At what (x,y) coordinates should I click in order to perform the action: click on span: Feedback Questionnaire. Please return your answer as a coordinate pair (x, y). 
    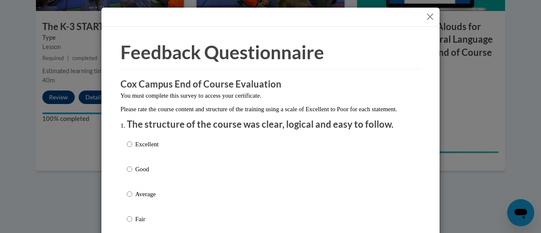
    Looking at the image, I should click on (222, 52).